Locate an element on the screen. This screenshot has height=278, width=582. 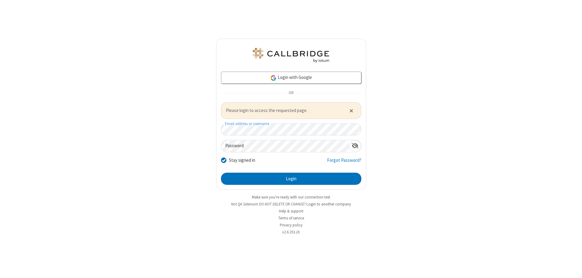
a: Login with Google is located at coordinates (291, 78).